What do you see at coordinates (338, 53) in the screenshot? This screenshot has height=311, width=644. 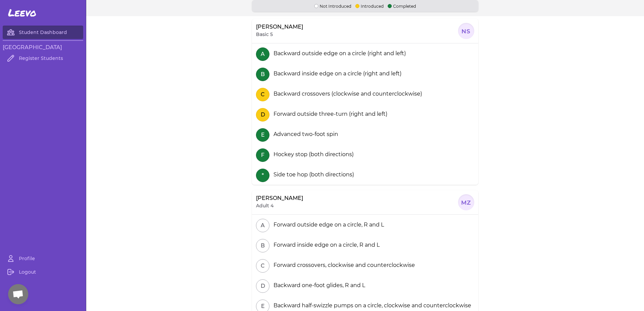 I see `div: Backward outside edge on a circle (right and left)` at bounding box center [338, 53].